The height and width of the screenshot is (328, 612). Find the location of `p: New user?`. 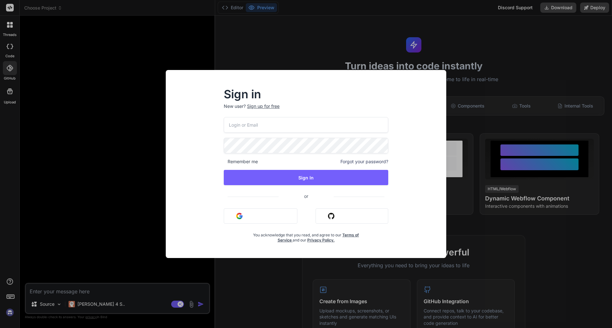

p: New user? is located at coordinates (306, 110).